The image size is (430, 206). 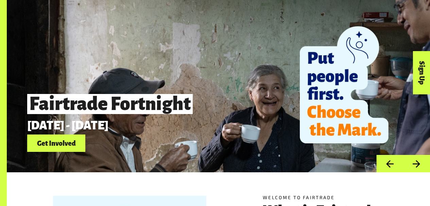 What do you see at coordinates (324, 197) in the screenshot?
I see `h5: Welcome to Fairtrade` at bounding box center [324, 197].